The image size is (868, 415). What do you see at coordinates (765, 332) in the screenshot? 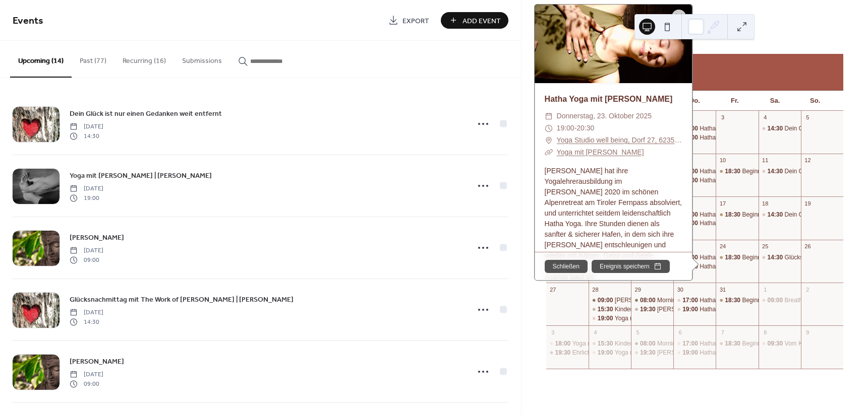
I see `div: 8` at bounding box center [765, 332].